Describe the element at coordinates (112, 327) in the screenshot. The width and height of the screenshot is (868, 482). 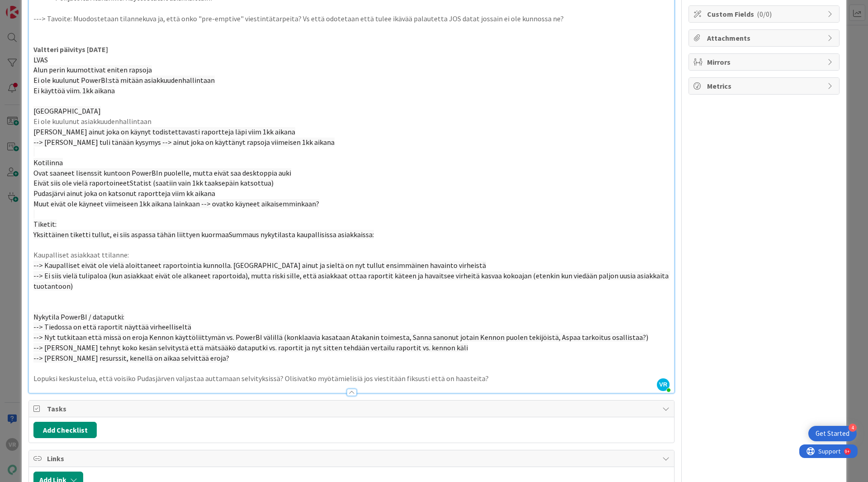
I see `span: --> Tiedossa on että raportit näyttää virheelliseltä` at that location.